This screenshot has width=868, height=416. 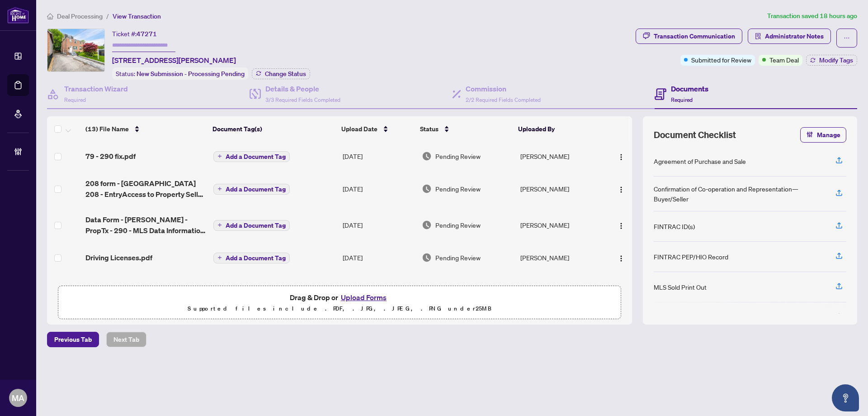 What do you see at coordinates (18, 15) in the screenshot?
I see `img: logo` at bounding box center [18, 15].